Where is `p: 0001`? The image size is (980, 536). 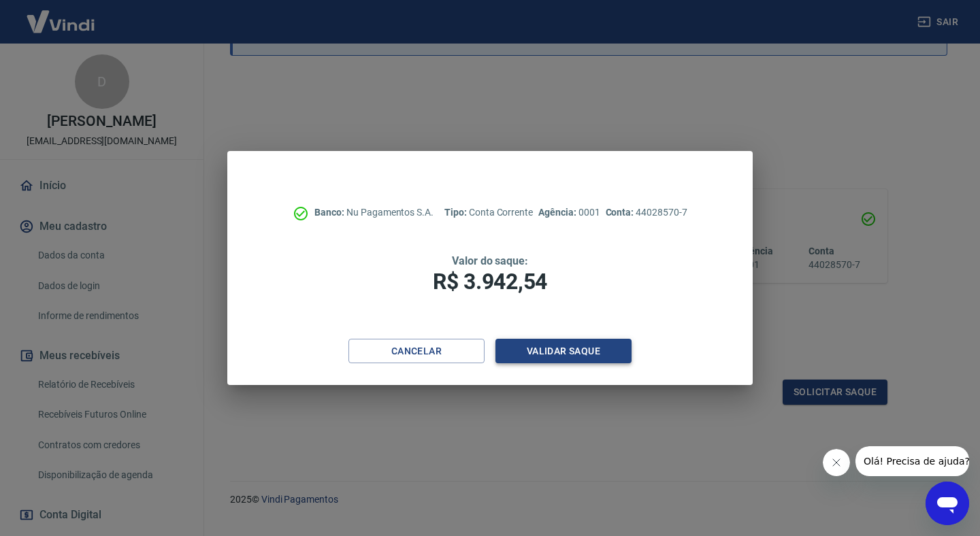
p: 0001 is located at coordinates (569, 212).